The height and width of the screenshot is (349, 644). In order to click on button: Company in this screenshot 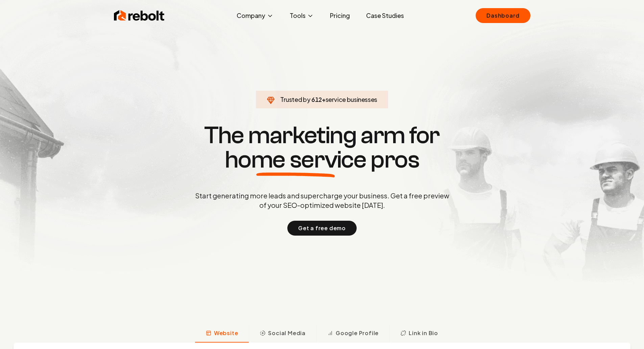, I will do `click(255, 16)`.